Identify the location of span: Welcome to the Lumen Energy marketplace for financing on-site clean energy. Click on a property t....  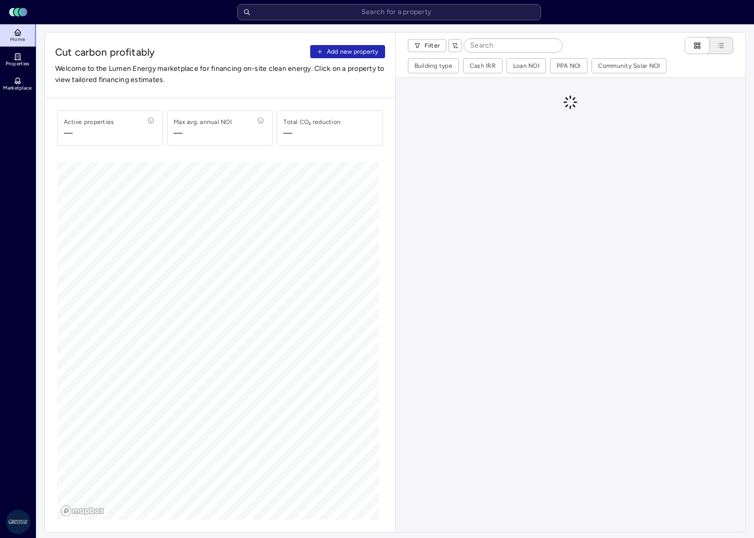
(220, 74).